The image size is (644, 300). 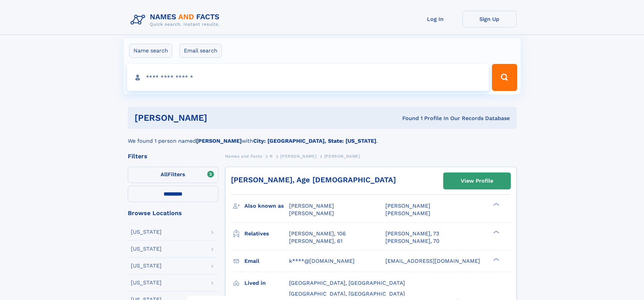 I want to click on h3: Lived in, so click(x=267, y=283).